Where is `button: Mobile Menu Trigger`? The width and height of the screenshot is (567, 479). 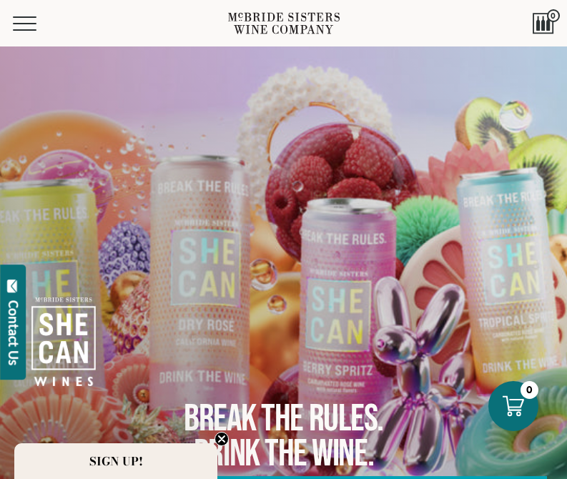 button: Mobile Menu Trigger is located at coordinates (39, 24).